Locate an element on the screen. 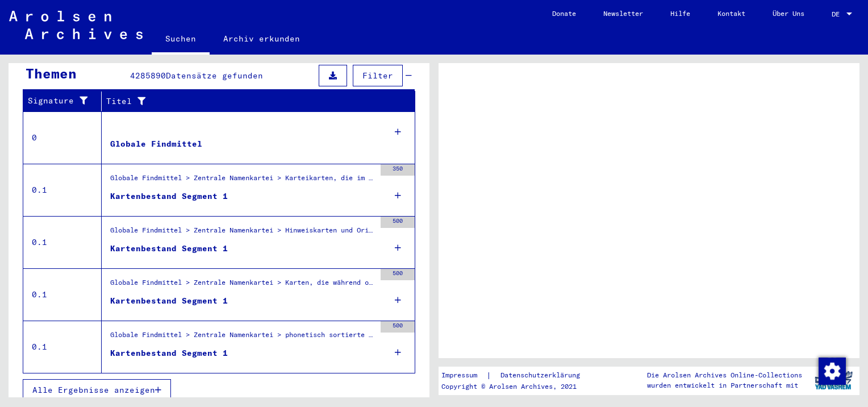 Image resolution: width=868 pixels, height=407 pixels. a: Archiv erkunden is located at coordinates (262, 39).